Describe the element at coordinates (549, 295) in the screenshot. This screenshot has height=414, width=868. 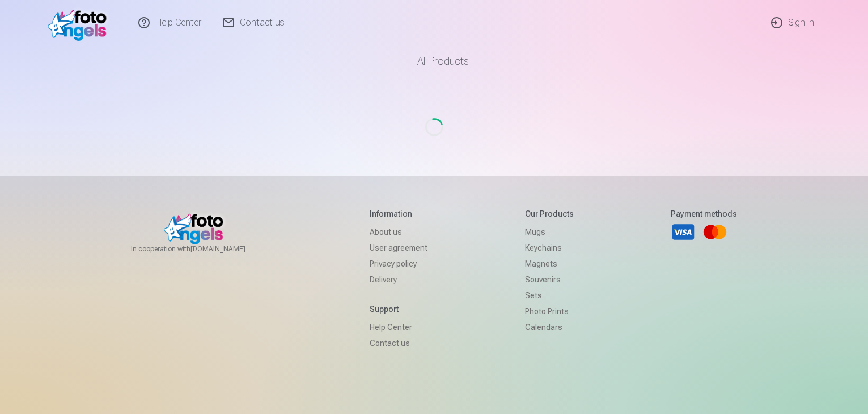
I see `a: Sets` at that location.